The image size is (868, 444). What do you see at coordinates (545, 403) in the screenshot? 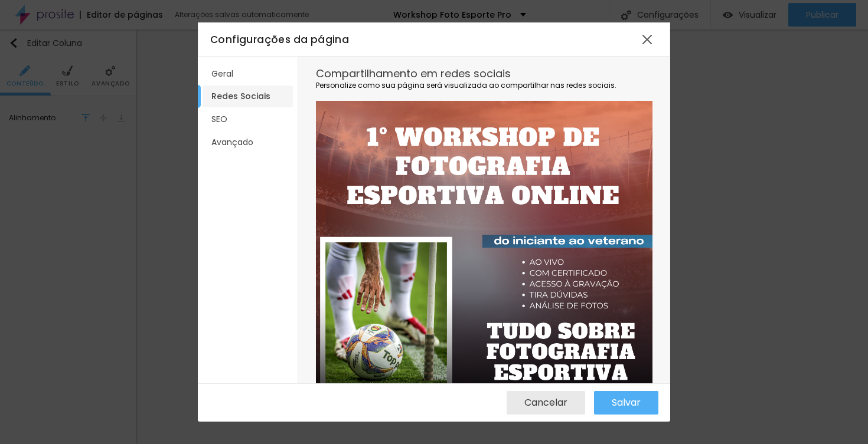
I see `span: Cancelar` at bounding box center [545, 403].